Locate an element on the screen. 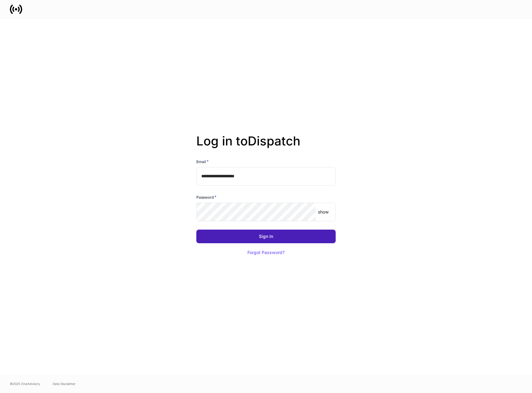  p: show is located at coordinates (323, 212).